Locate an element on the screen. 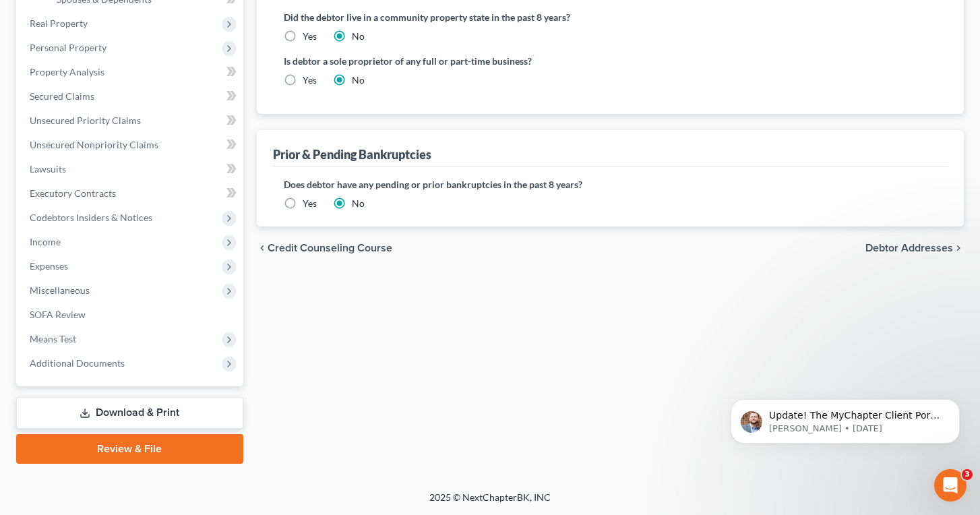  i: chevron_right is located at coordinates (958, 248).